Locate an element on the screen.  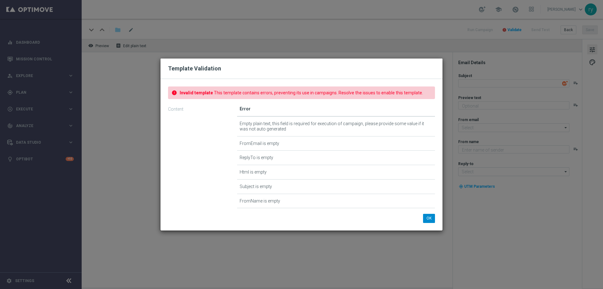
td: FromEmail is empty is located at coordinates (336, 143).